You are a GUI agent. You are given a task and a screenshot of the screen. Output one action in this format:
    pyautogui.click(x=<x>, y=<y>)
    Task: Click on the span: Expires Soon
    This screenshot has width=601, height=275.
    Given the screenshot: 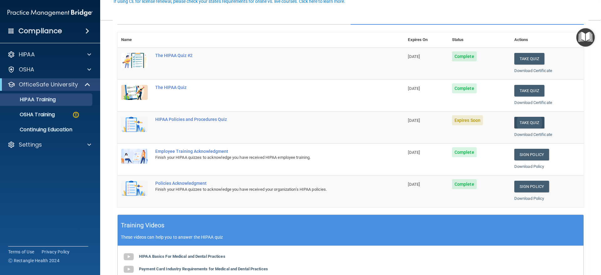 What is the action you would take?
    pyautogui.click(x=467, y=120)
    